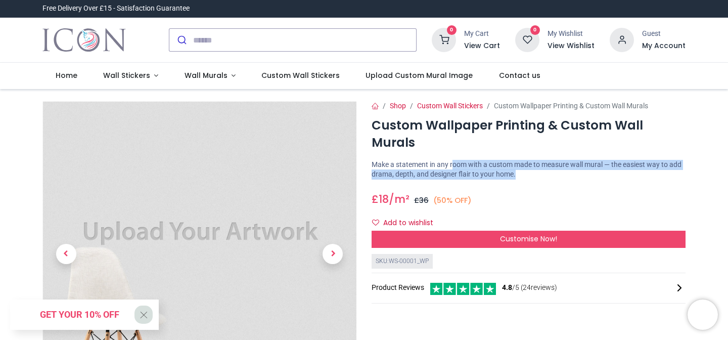 The image size is (728, 340). Describe the element at coordinates (116, 9) in the screenshot. I see `div: Free Delivery Over £15 - Satisfaction Guarantee` at that location.